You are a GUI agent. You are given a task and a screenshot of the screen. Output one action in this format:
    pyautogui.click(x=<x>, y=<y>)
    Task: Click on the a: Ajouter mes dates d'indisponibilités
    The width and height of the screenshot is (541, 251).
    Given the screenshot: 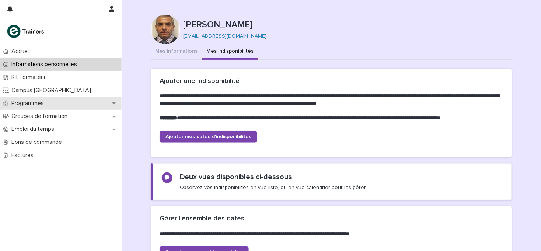 What is the action you would take?
    pyautogui.click(x=208, y=137)
    